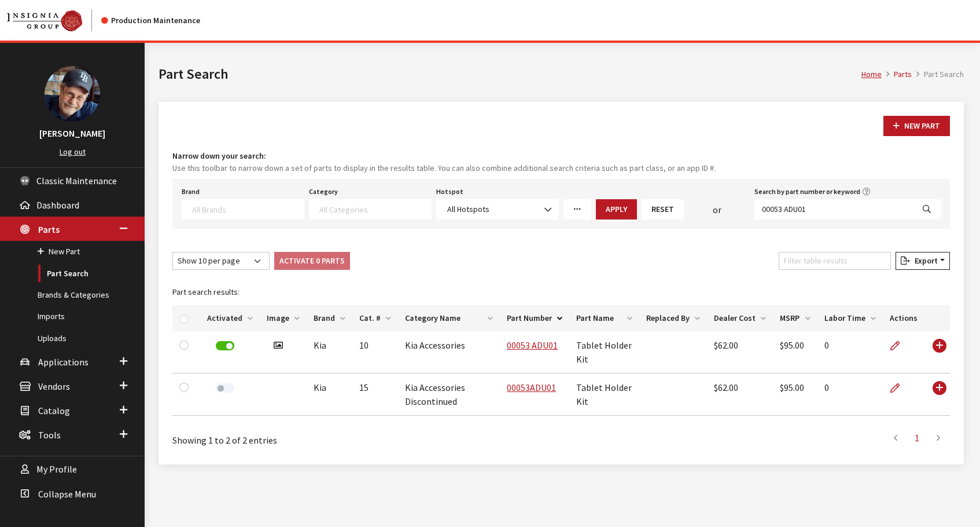 The height and width of the screenshot is (527, 980). I want to click on span: Export, so click(924, 260).